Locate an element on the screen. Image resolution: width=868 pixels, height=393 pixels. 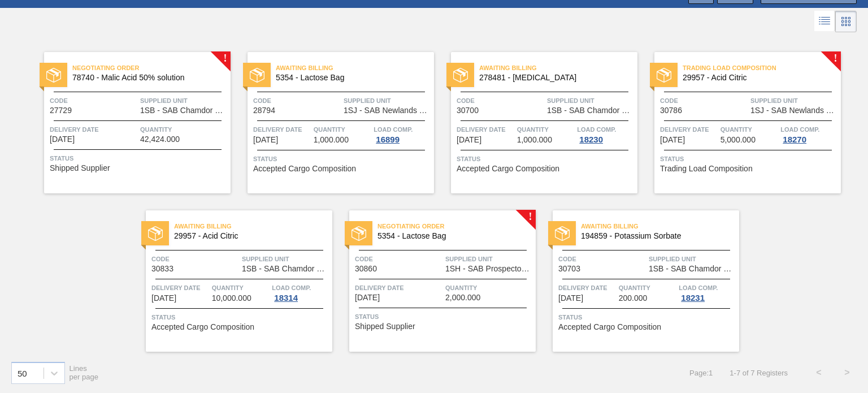
div: 50 is located at coordinates (22, 373).